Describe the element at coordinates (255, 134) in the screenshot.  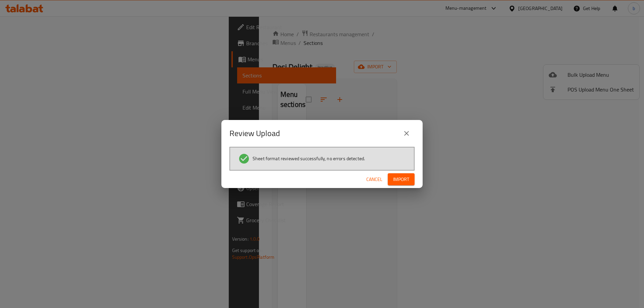
I see `h2: Review Upload` at that location.